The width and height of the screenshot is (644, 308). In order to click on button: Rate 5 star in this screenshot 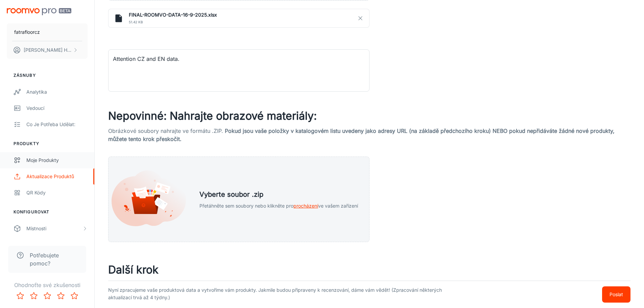, I will do `click(74, 296)`.